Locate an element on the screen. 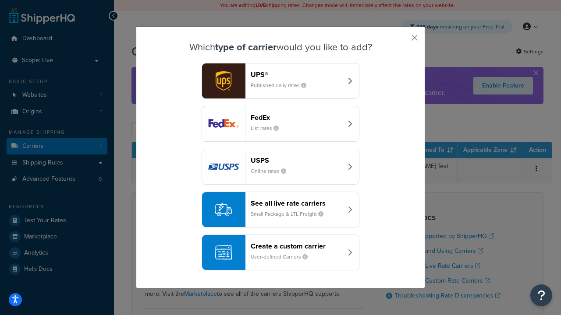  button: fedEx logoFedExList rates is located at coordinates (280, 124).